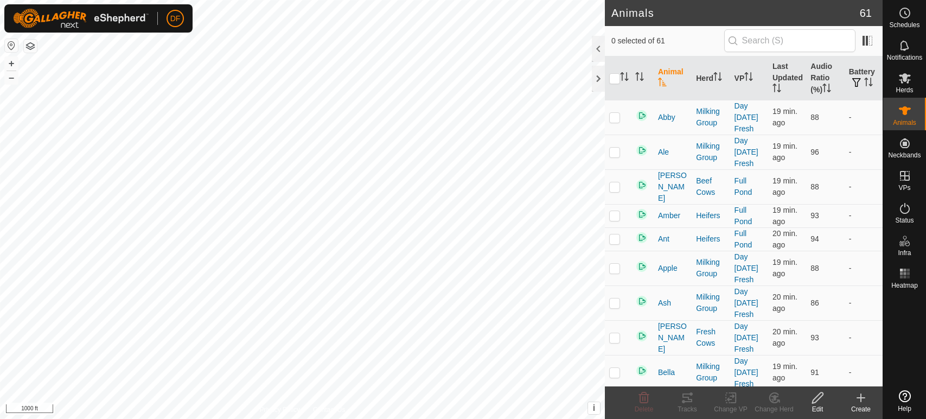  Describe the element at coordinates (814, 372) in the screenshot. I see `span: 91` at that location.